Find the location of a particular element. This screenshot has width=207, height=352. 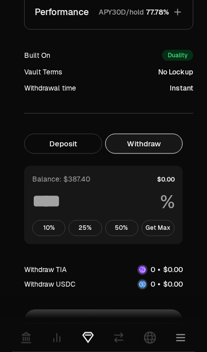

img: USDC Logo is located at coordinates (142, 284).